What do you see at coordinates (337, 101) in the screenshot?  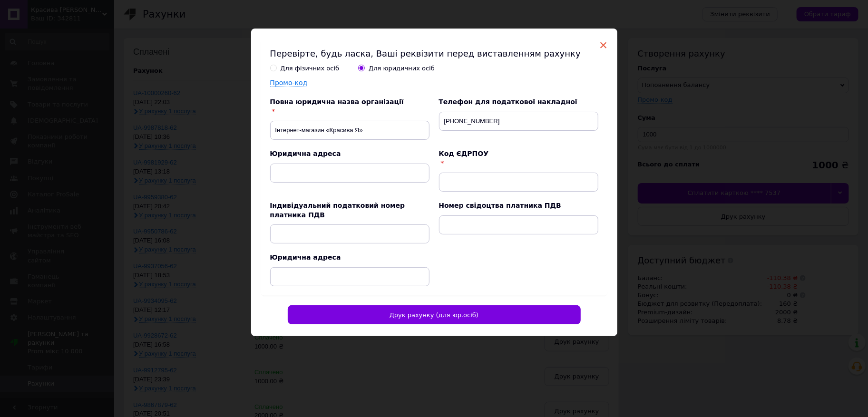 I see `label: Повна юридична назва організації` at bounding box center [337, 101].